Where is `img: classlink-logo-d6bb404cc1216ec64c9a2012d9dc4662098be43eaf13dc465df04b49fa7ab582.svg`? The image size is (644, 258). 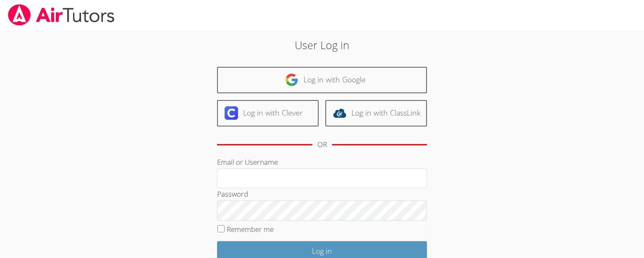 img: classlink-logo-d6bb404cc1216ec64c9a2012d9dc4662098be43eaf13dc465df04b49fa7ab582.svg is located at coordinates (340, 113).